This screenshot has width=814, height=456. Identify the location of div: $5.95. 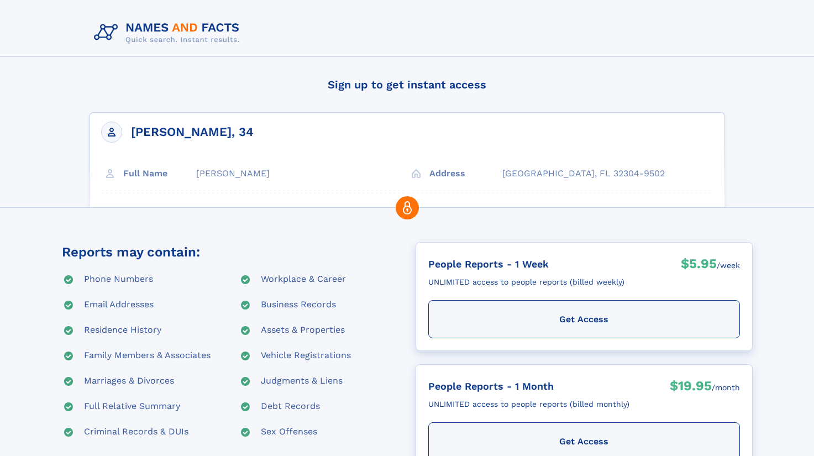
(699, 265).